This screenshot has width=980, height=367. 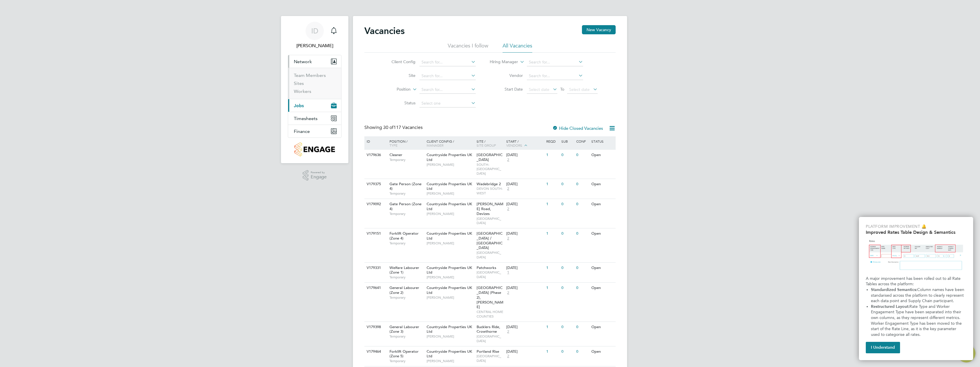 What do you see at coordinates (315, 149) in the screenshot?
I see `img: countryside-properties-logo-retina.png` at bounding box center [315, 149].